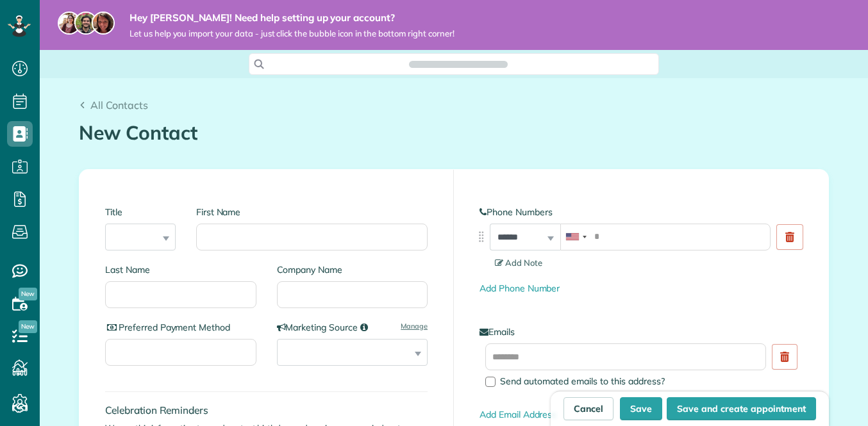 Image resolution: width=868 pixels, height=426 pixels. Describe the element at coordinates (353, 270) in the screenshot. I see `label: Company Name` at that location.